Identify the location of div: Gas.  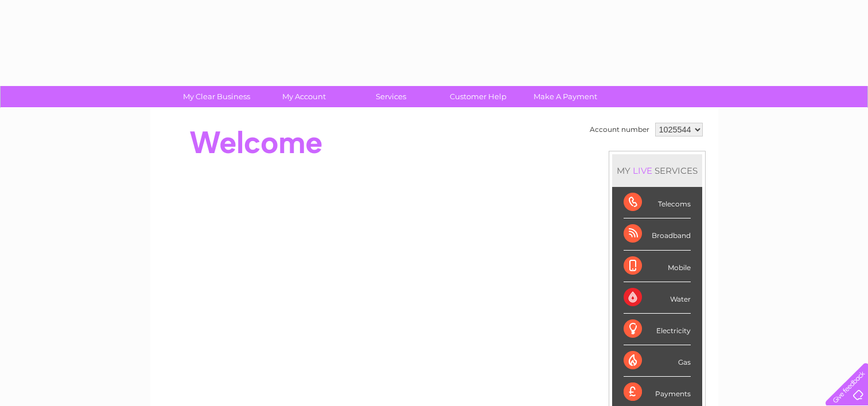
(657, 361).